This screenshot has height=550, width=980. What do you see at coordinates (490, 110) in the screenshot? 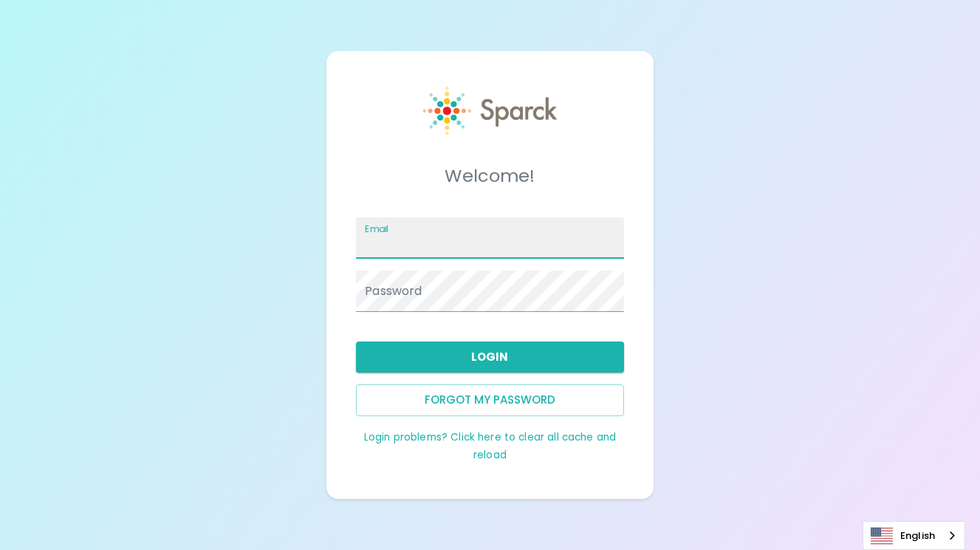
I see `img: Sparck logo` at bounding box center [490, 110].